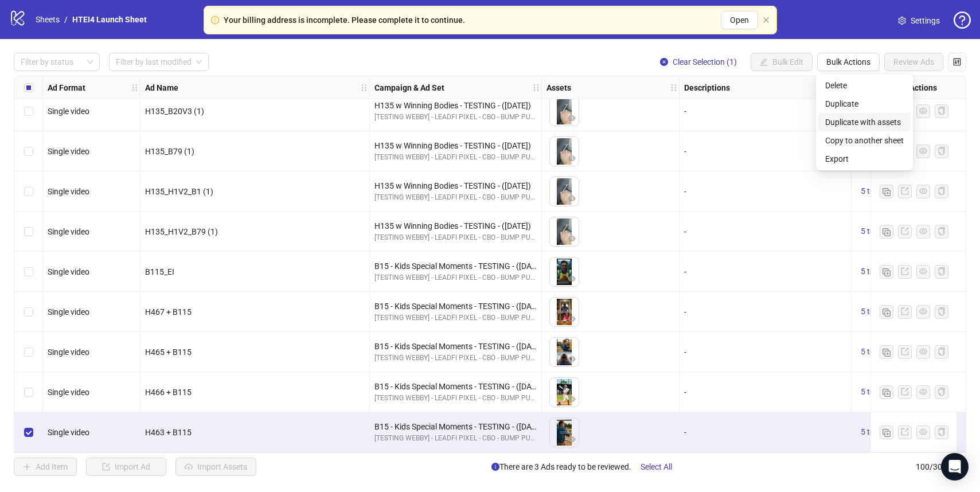  I want to click on button: Bulk Actions, so click(848, 62).